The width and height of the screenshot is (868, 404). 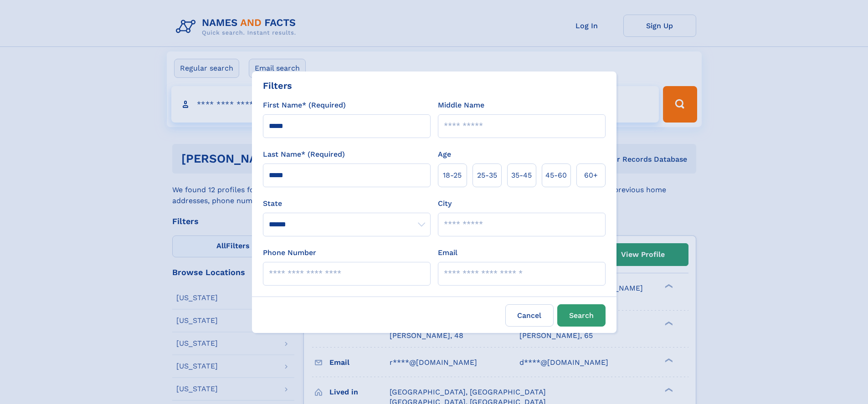 What do you see at coordinates (289, 253) in the screenshot?
I see `label: Phone Number` at bounding box center [289, 253].